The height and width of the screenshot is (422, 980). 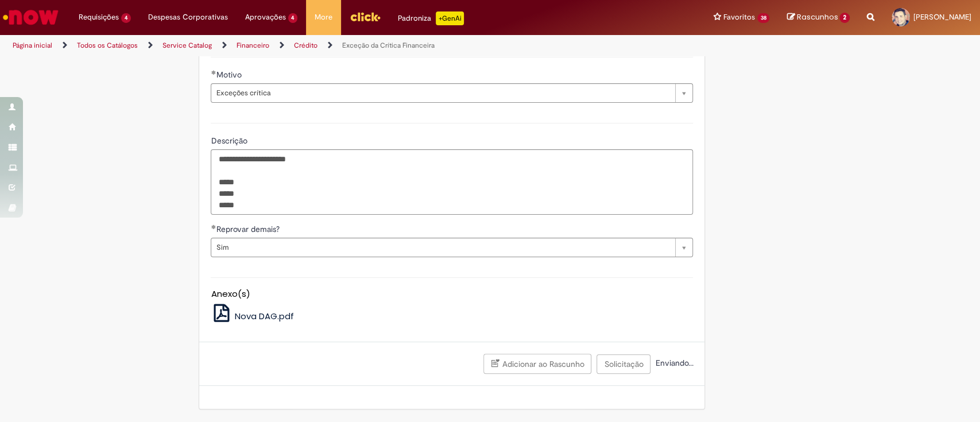 What do you see at coordinates (451, 294) in the screenshot?
I see `h5: Anexo(s)` at bounding box center [451, 294].